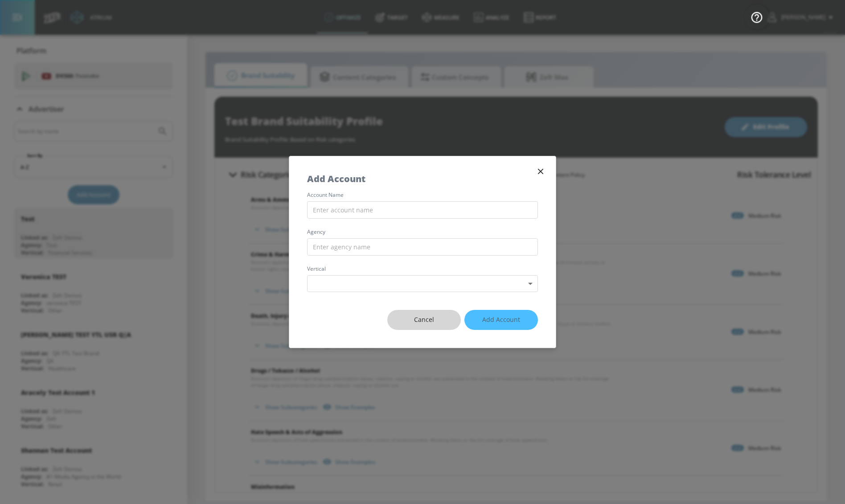  What do you see at coordinates (422, 195) in the screenshot?
I see `label: account name` at bounding box center [422, 195].